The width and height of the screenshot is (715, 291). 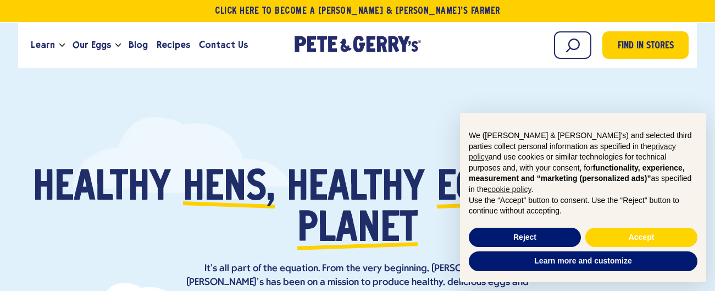 What do you see at coordinates (92, 45) in the screenshot?
I see `span: Our Eggs` at bounding box center [92, 45].